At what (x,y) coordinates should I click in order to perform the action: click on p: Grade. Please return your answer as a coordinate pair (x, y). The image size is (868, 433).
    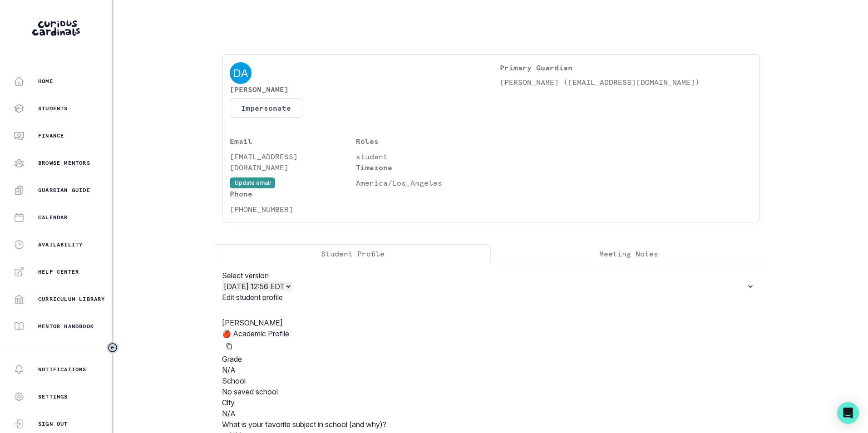
    Looking at the image, I should click on (491, 359).